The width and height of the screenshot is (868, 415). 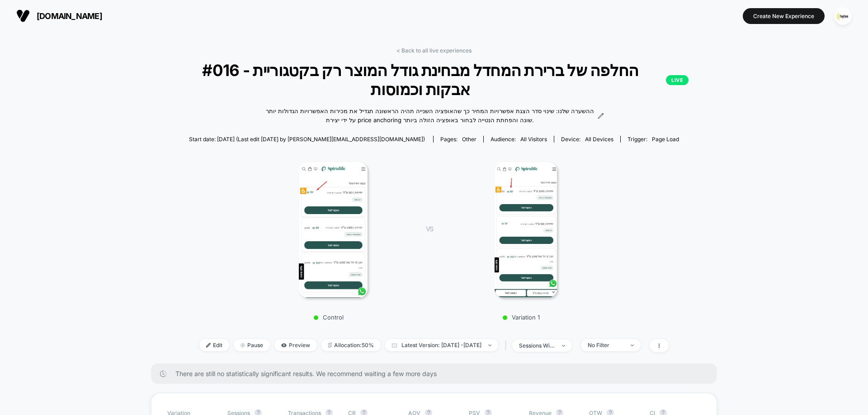 I want to click on span: There are still no statistically significant results. We recommend waiting a few more days, so click(x=437, y=373).